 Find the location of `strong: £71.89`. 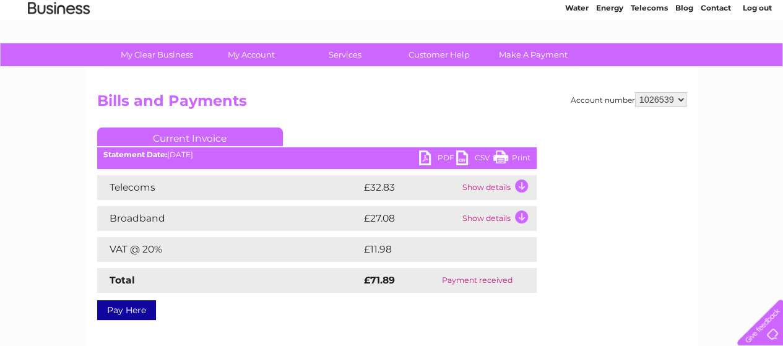

strong: £71.89 is located at coordinates (379, 280).